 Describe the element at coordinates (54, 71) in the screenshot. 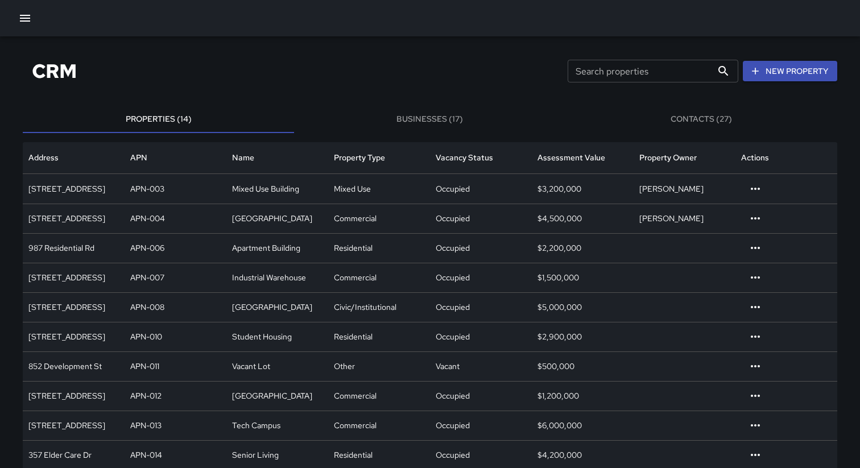

I see `h4: CRM` at that location.